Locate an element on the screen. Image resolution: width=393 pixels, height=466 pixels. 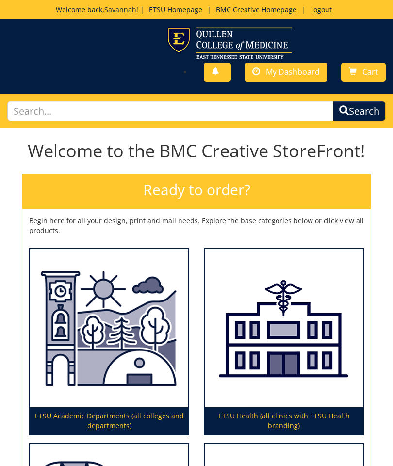
img: ETSU Academic Departments (all colleges and departments) is located at coordinates (109, 328).